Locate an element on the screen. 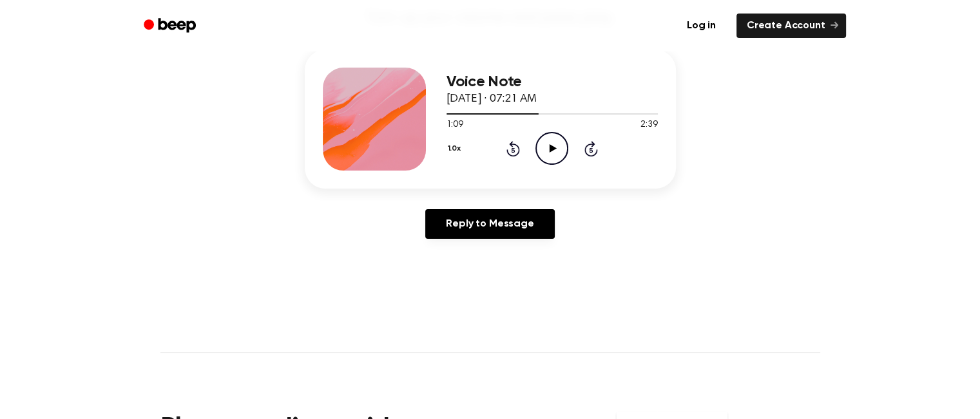  span: 2:39 is located at coordinates (649, 125).